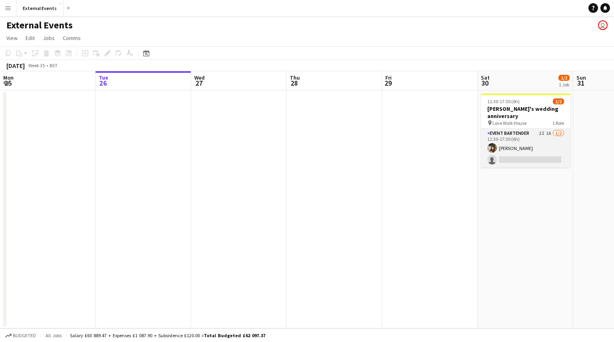 The height and width of the screenshot is (342, 614). Describe the element at coordinates (54, 65) in the screenshot. I see `div: BST` at that location.